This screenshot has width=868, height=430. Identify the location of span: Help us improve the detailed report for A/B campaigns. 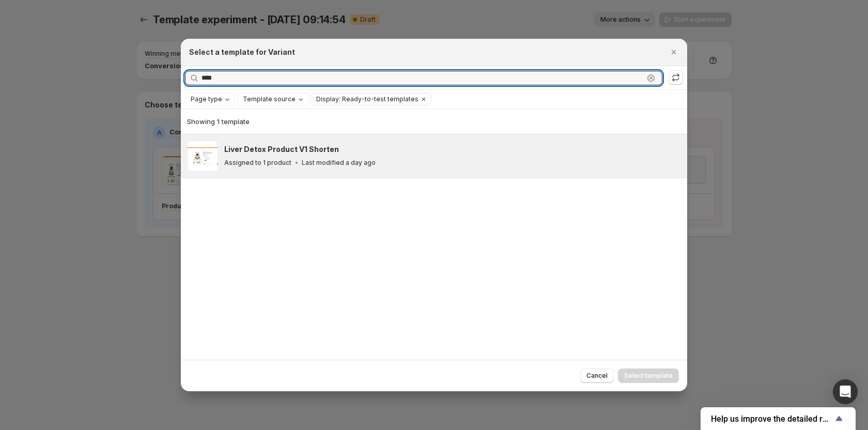
(772, 418).